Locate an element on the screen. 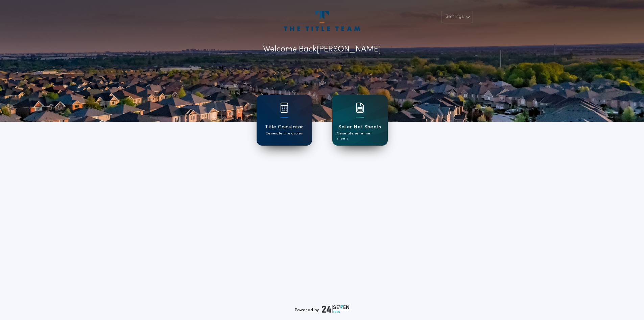  p: Generate seller net sheets is located at coordinates (360, 136).